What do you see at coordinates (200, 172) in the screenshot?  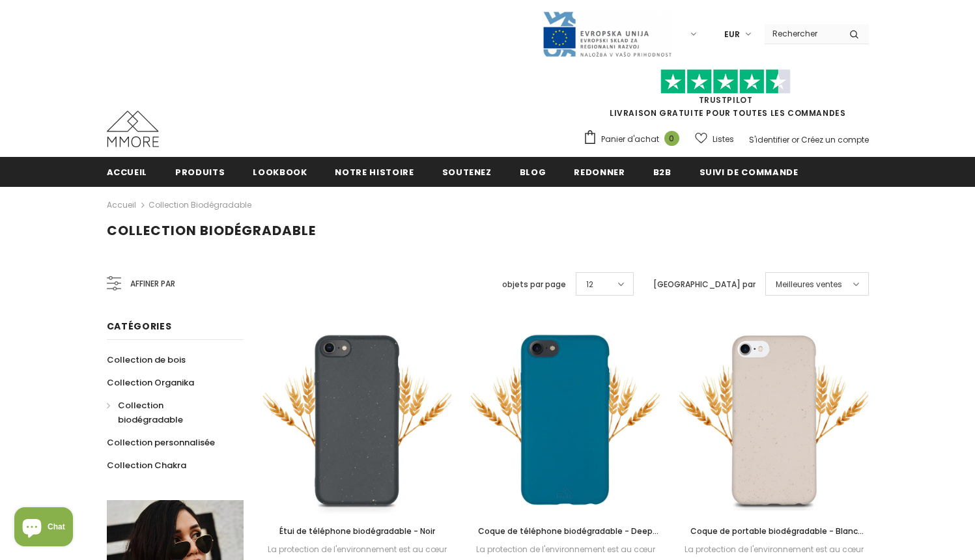 I see `span: Produits` at bounding box center [200, 172].